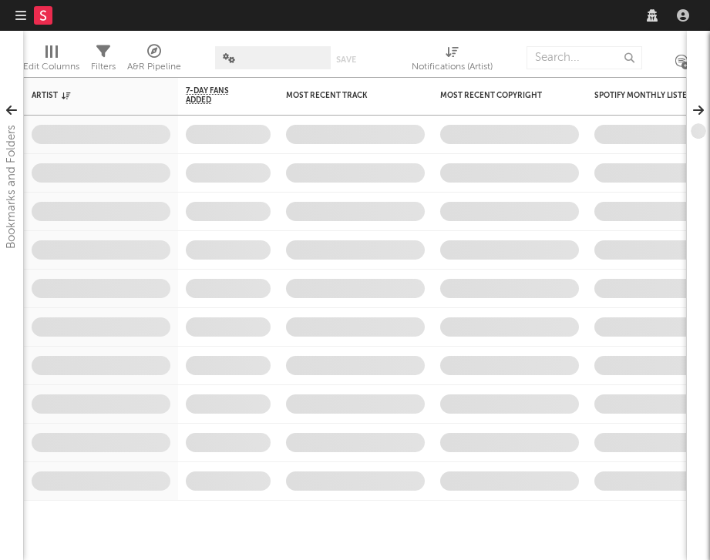 This screenshot has width=710, height=560. Describe the element at coordinates (498, 96) in the screenshot. I see `div: Most Recent Copyright` at that location.